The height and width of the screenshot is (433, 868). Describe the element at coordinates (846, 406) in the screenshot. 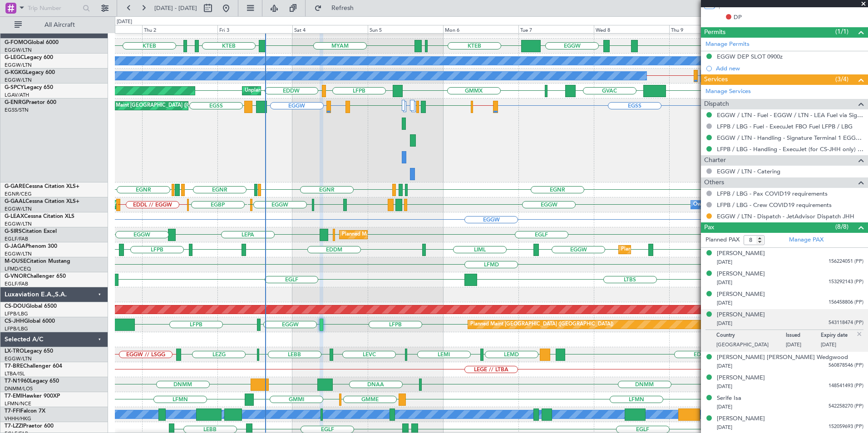

I see `span: 542258270 (PP)` at that location.